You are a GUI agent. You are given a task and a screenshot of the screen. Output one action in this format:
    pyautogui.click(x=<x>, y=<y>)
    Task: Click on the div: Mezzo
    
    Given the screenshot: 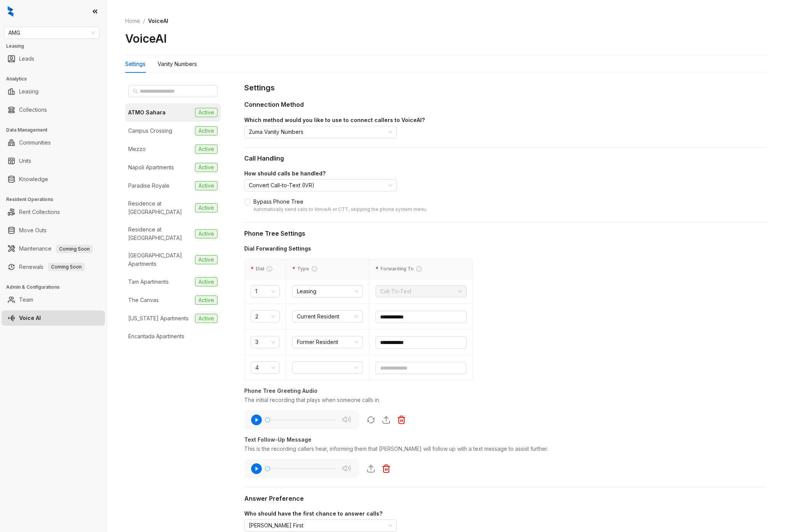 What is the action you would take?
    pyautogui.click(x=137, y=149)
    